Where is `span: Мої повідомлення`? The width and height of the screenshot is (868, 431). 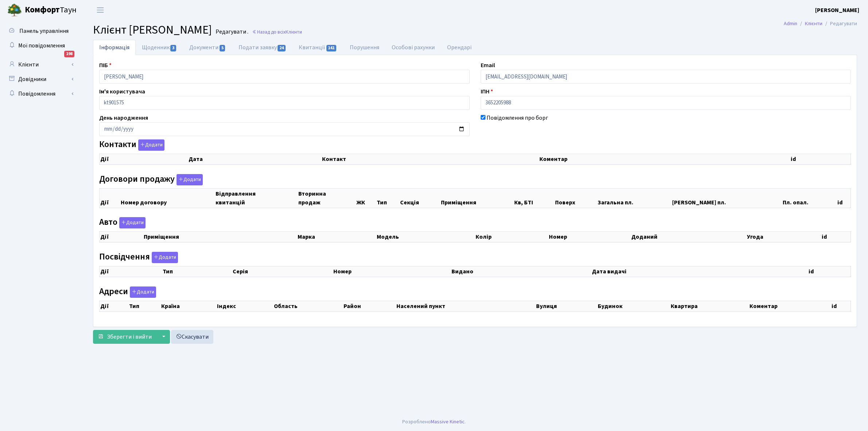 span: Мої повідомлення is located at coordinates (42, 45).